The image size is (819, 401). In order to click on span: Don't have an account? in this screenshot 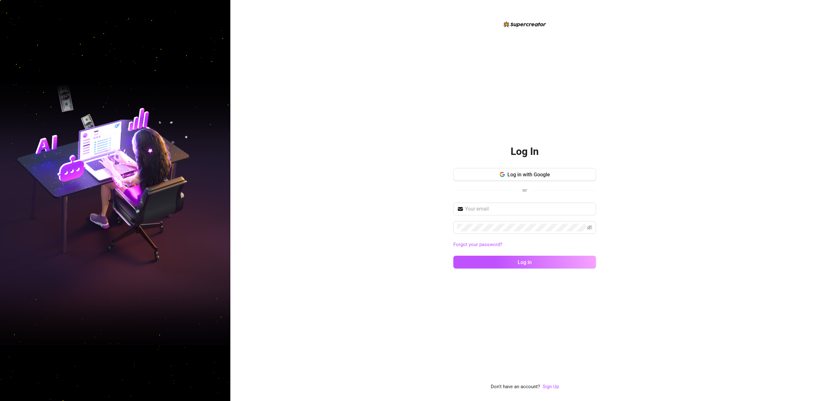, I will do `click(516, 387)`.